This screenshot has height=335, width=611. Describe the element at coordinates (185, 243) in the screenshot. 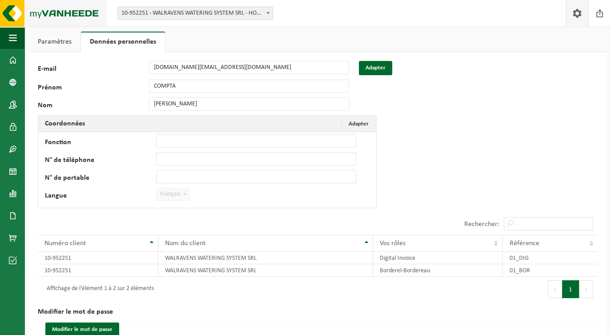

I see `span: Nom du client` at that location.